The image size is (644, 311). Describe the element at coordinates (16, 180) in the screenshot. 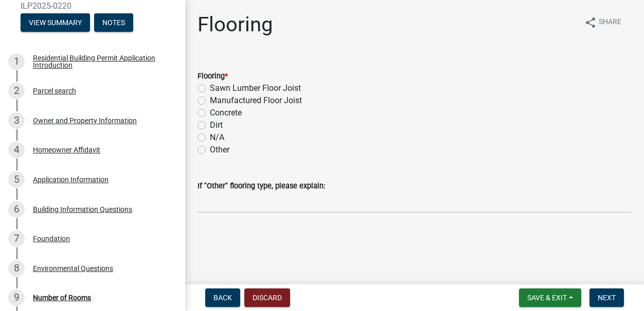

I see `div: 5` at that location.